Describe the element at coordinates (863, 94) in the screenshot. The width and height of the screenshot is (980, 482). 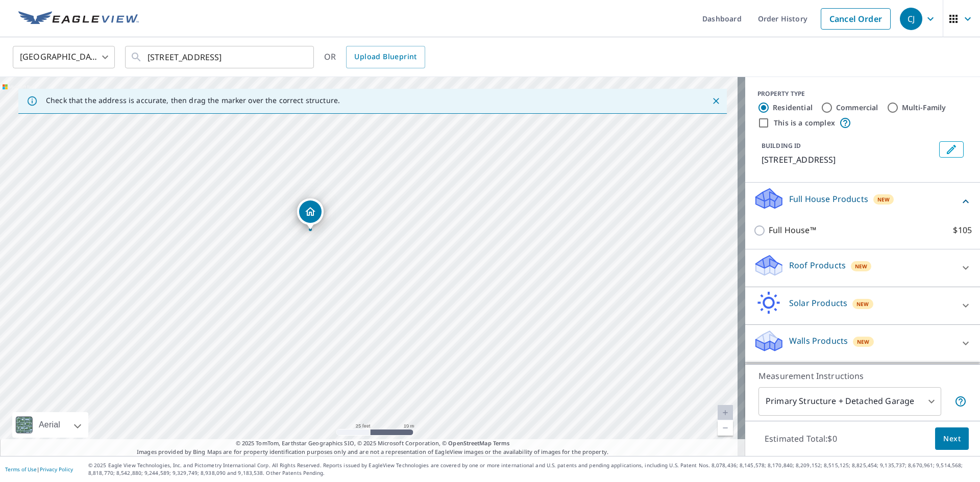
I see `div: PROPERTY TYPE` at that location.